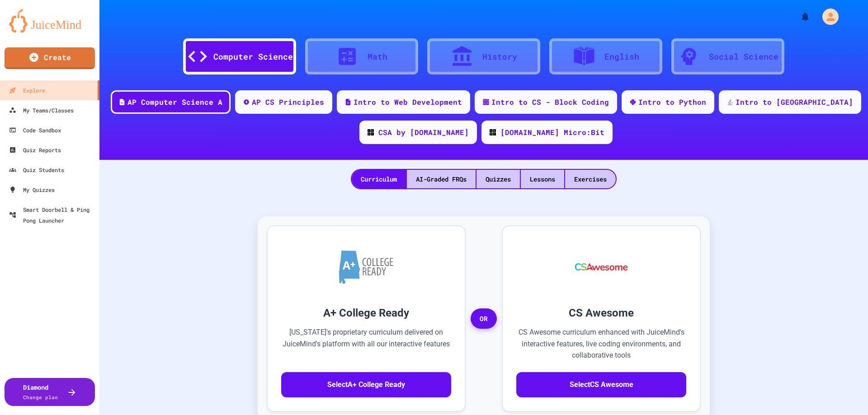 Image resolution: width=868 pixels, height=415 pixels. Describe the element at coordinates (41, 110) in the screenshot. I see `div: My Teams/Classes` at that location.